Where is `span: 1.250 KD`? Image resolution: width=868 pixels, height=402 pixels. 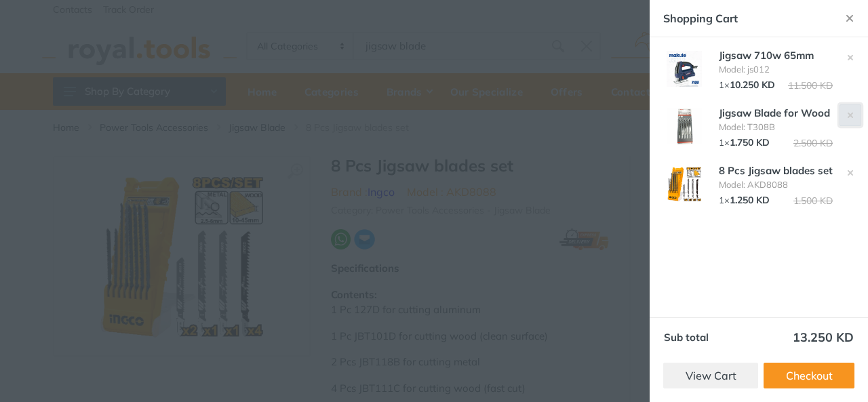 span: 1.250 KD is located at coordinates (749, 200).